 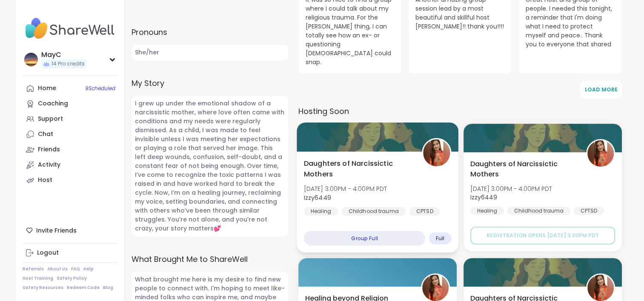 What do you see at coordinates (83, 288) in the screenshot?
I see `a: Redeem Code` at bounding box center [83, 288].